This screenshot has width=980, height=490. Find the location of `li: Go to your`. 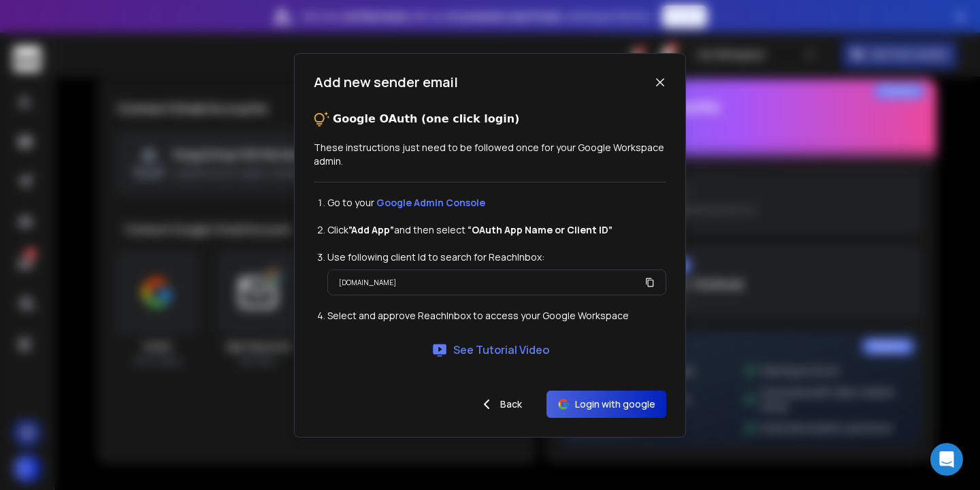

li: Go to your is located at coordinates (497, 203).